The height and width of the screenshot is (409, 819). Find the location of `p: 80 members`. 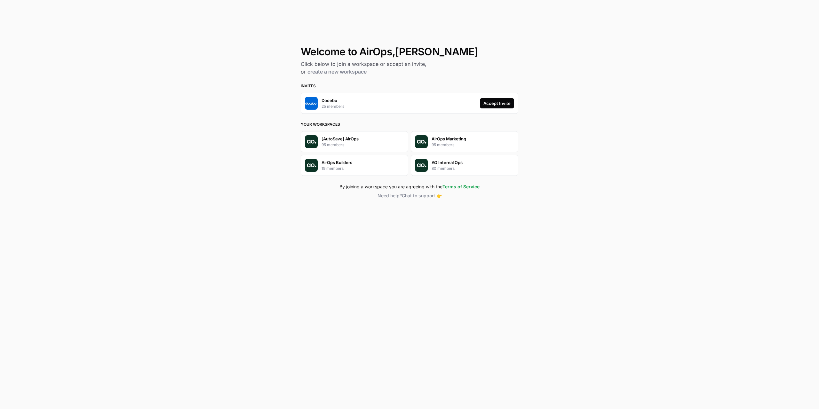

p: 80 members is located at coordinates (443, 169).